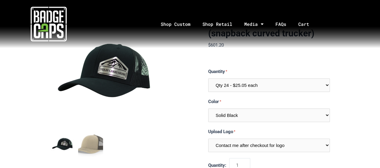  What do you see at coordinates (281, 24) in the screenshot?
I see `a: FAQs` at bounding box center [281, 24].